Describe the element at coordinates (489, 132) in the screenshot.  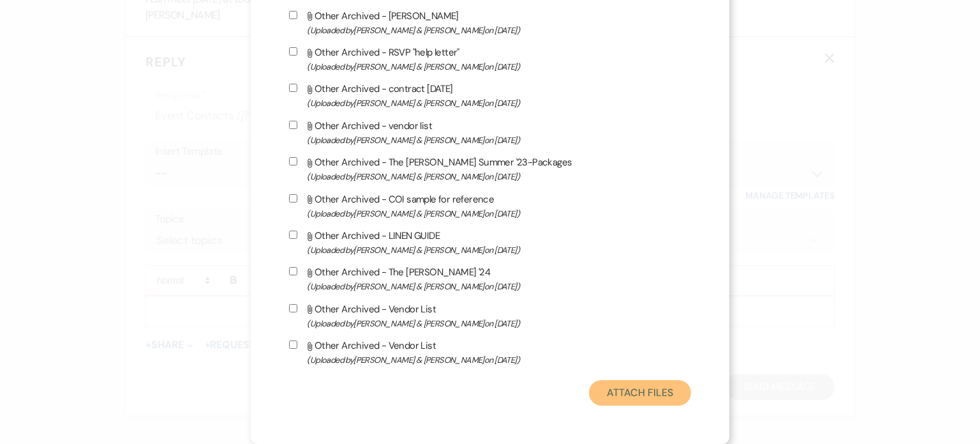
I see `label: Other Archived - vendor list` at that location.